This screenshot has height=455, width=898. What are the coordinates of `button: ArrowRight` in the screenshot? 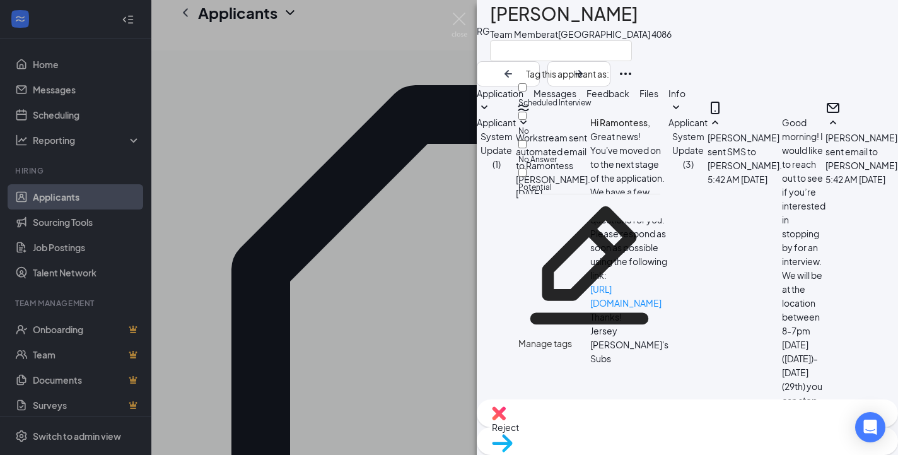 It's located at (579, 74).